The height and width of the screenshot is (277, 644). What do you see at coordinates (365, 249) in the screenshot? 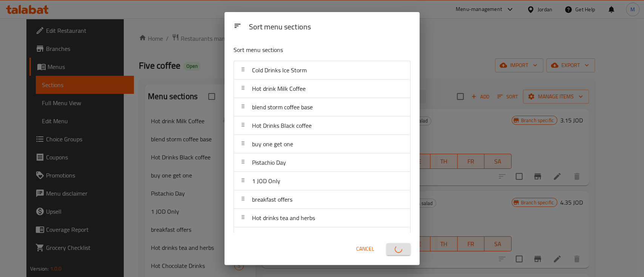
I see `button: Cancel` at bounding box center [365, 249].